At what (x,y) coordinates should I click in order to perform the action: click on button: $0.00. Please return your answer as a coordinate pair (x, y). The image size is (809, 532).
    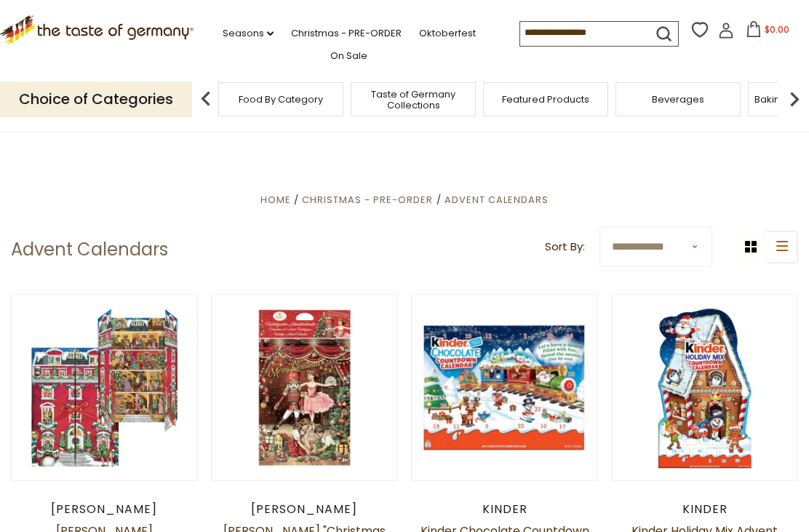
    Looking at the image, I should click on (767, 32).